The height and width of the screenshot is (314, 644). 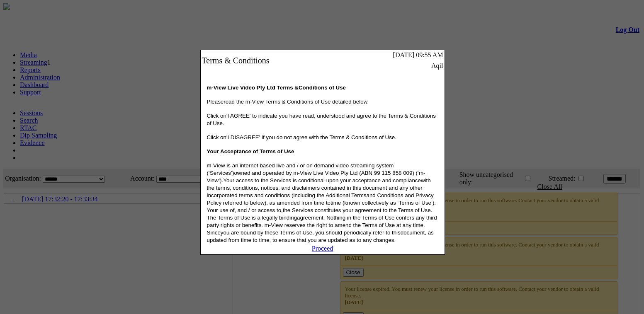 What do you see at coordinates (302, 137) in the screenshot?
I see `span: Click on'I DISAGREE' if you do not agree with the Terms & Conditions of Use.` at bounding box center [302, 137].